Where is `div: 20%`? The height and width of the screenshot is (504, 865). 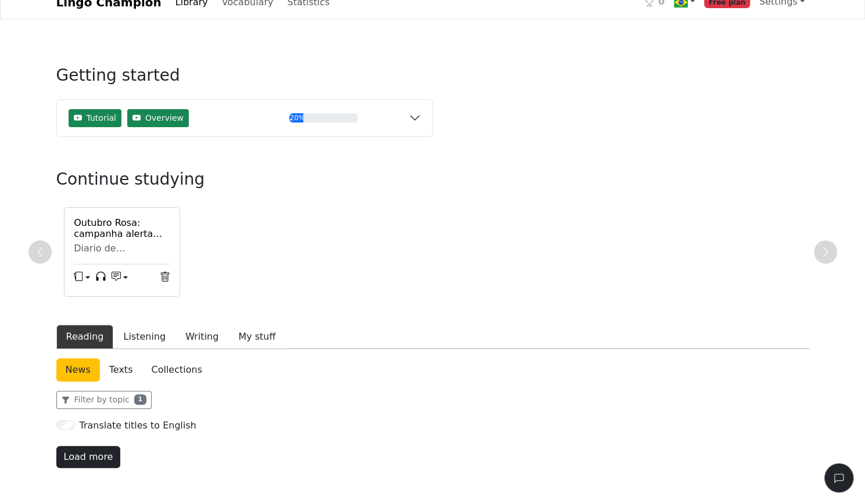 div: 20% is located at coordinates (296, 118).